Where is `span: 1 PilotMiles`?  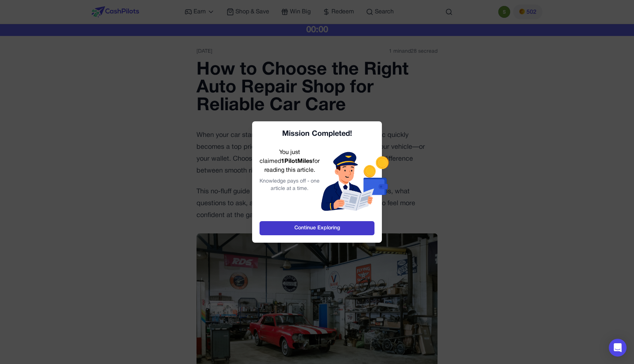 span: 1 PilotMiles is located at coordinates (297, 161).